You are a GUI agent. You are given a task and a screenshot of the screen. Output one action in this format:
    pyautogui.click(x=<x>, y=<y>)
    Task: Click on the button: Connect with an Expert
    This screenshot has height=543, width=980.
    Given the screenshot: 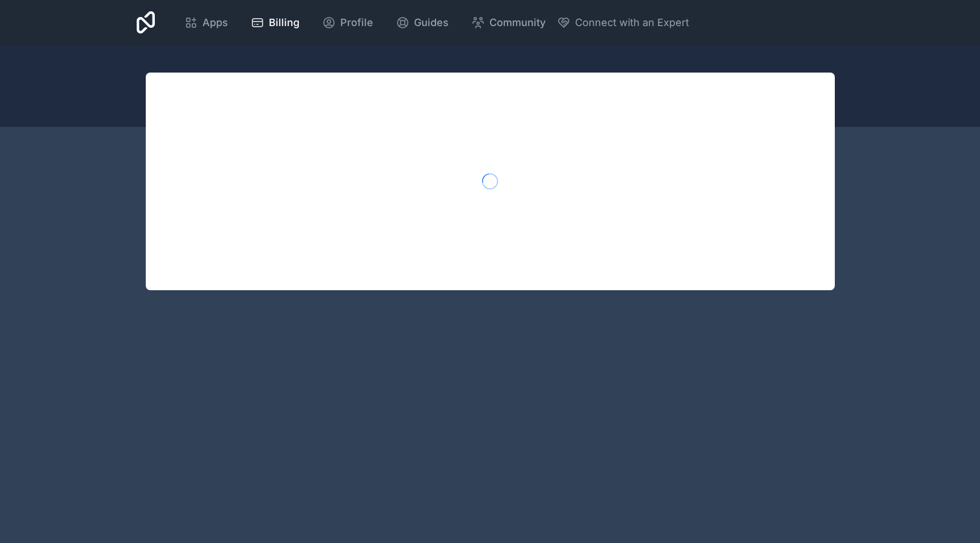 What is the action you would take?
    pyautogui.click(x=623, y=23)
    